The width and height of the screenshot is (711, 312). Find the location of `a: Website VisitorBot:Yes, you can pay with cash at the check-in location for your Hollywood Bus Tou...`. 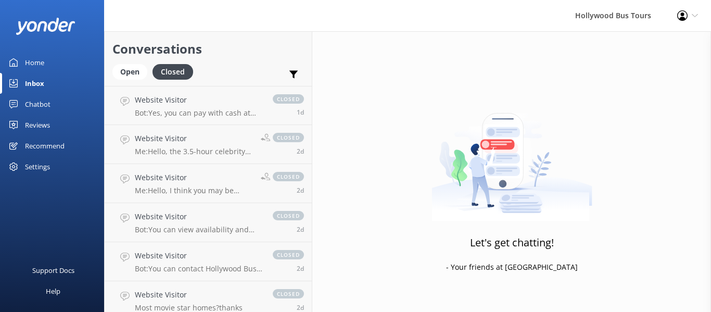

a: Website VisitorBot:Yes, you can pay with cash at the check-in location for your Hollywood Bus Tou... is located at coordinates (208, 105).